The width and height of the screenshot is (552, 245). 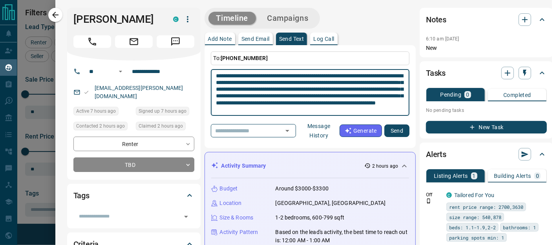 I want to click on span: parking spots min: 1, so click(x=477, y=238).